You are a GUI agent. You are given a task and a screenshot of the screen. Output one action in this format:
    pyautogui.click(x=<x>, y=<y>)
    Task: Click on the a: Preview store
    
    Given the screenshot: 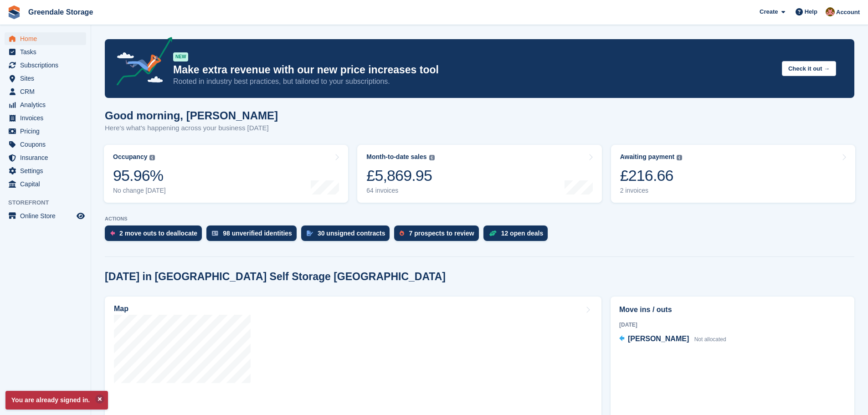 What is the action you would take?
    pyautogui.click(x=80, y=216)
    